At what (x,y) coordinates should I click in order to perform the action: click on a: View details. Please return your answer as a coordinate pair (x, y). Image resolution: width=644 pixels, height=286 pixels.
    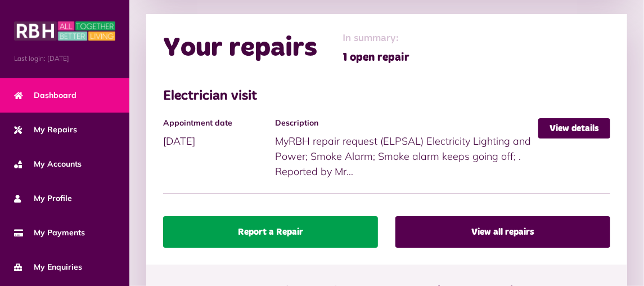
    Looking at the image, I should click on (574, 129).